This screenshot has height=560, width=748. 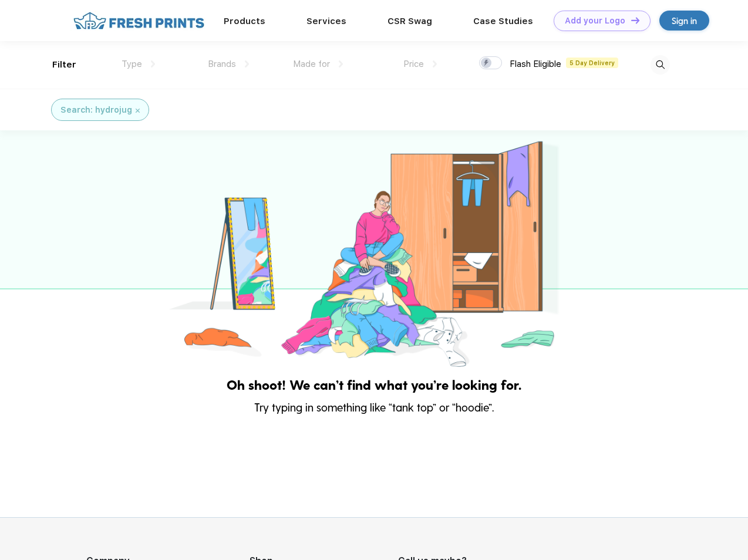 I want to click on span: Flash Eligible, so click(x=535, y=64).